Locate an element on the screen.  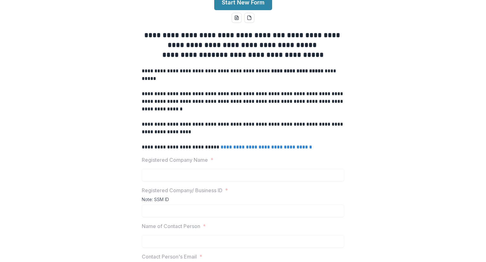
p: Name of Contact Person is located at coordinates (171, 226).